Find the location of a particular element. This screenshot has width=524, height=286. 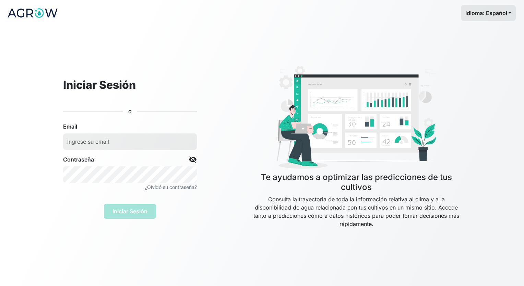

button: Idioma: Español is located at coordinates (488, 13).